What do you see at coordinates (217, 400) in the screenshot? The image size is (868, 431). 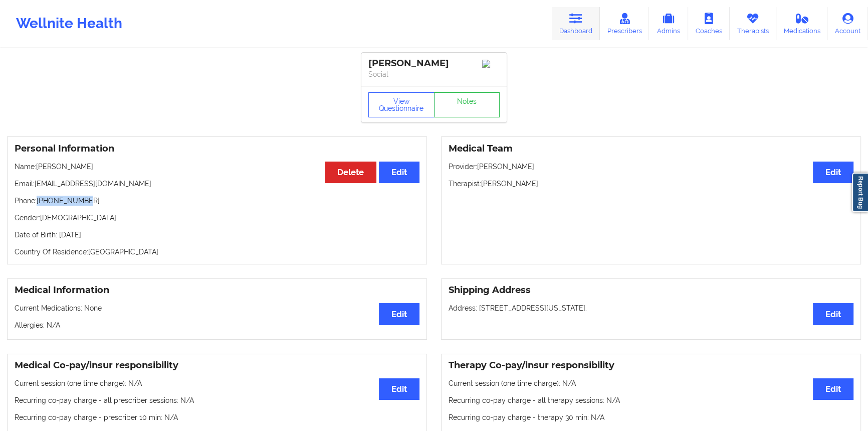 I see `p: Recurring co-pay charge - all prescriber sessions : N/A` at bounding box center [217, 400].